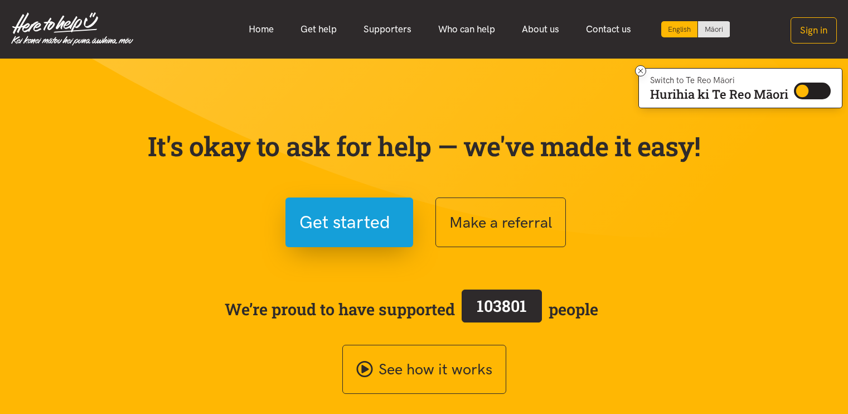 This screenshot has height=414, width=848. Describe the element at coordinates (814, 30) in the screenshot. I see `button: Sign in` at that location.